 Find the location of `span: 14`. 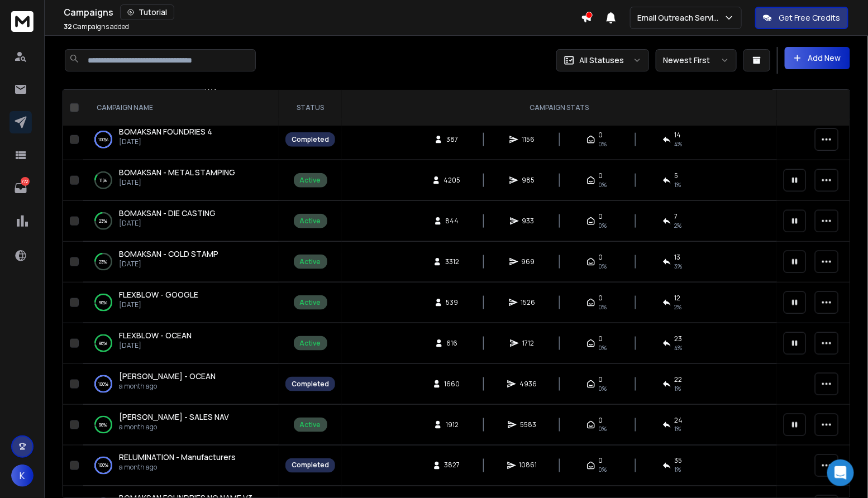

span: 14 is located at coordinates (678, 135).